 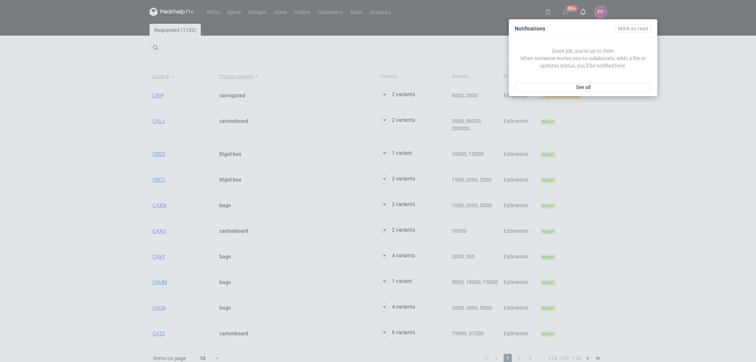 What do you see at coordinates (583, 87) in the screenshot?
I see `span: See all` at bounding box center [583, 87].